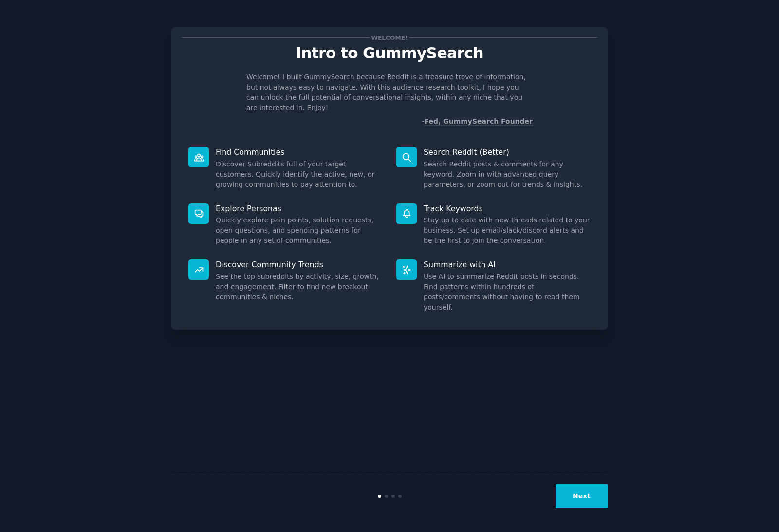  I want to click on dd: Stay up to date with new threads related to your business. Set up email/slack/discord alerts and ..., so click(507, 230).